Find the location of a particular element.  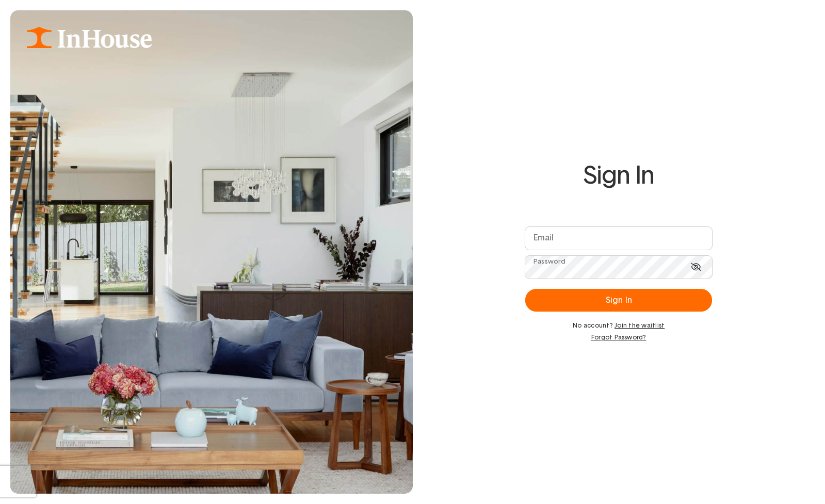

button: Sign In is located at coordinates (619, 300).